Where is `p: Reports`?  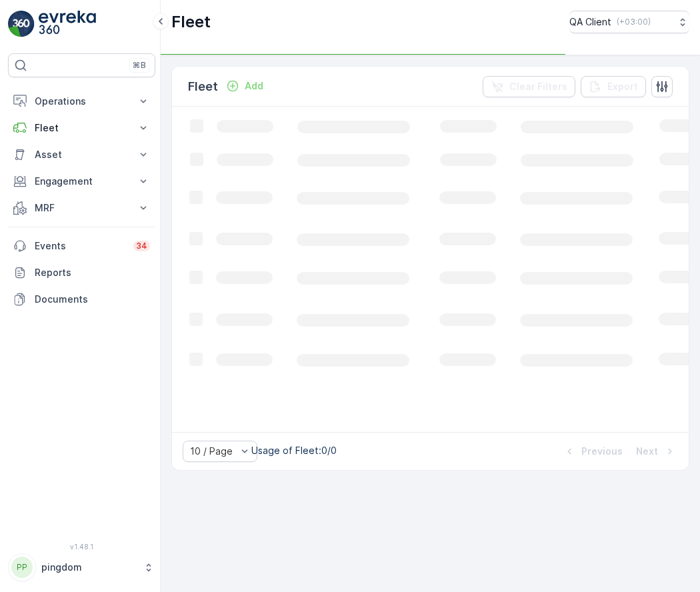
p: Reports is located at coordinates (92, 273).